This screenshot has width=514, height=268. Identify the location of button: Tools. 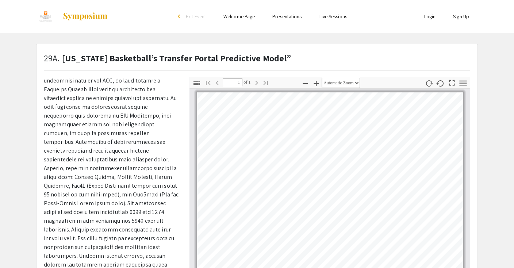
(463, 83).